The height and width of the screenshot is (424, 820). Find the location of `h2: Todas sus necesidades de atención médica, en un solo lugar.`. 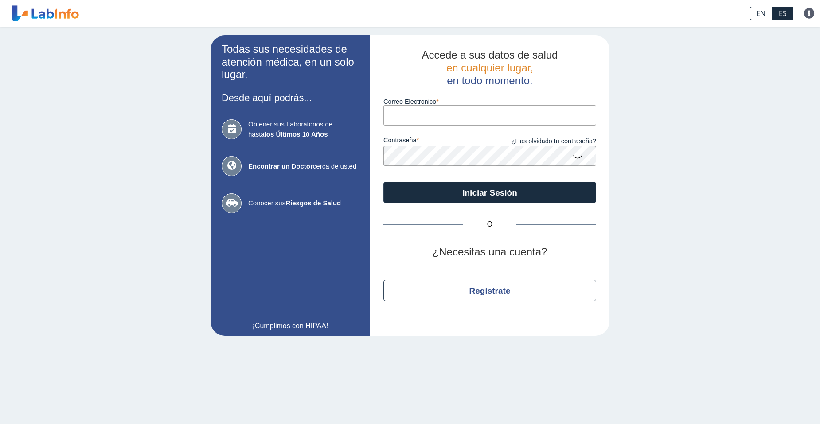

h2: Todas sus necesidades de atención médica, en un solo lugar. is located at coordinates (290, 62).